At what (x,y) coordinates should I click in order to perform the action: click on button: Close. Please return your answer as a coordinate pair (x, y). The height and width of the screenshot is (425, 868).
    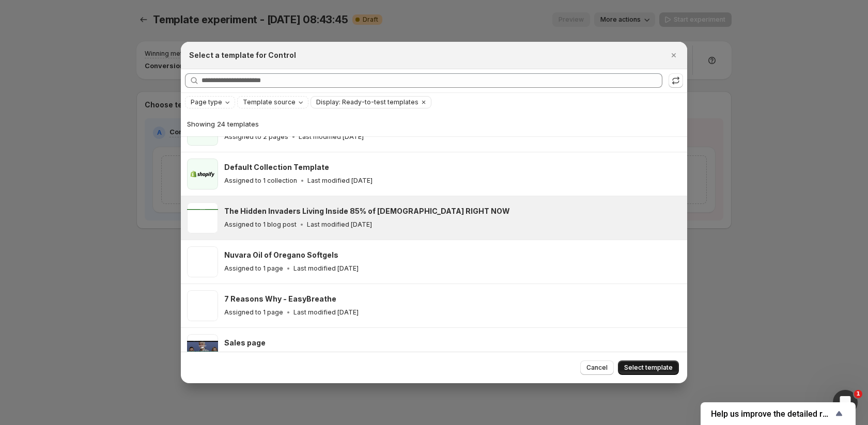
    Looking at the image, I should click on (674, 55).